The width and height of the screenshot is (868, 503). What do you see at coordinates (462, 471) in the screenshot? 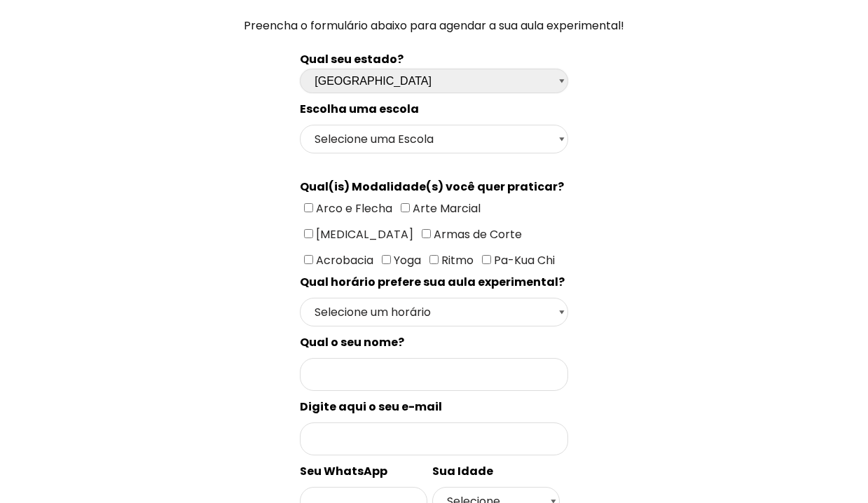
I see `spam: Sua Idade` at bounding box center [462, 471].